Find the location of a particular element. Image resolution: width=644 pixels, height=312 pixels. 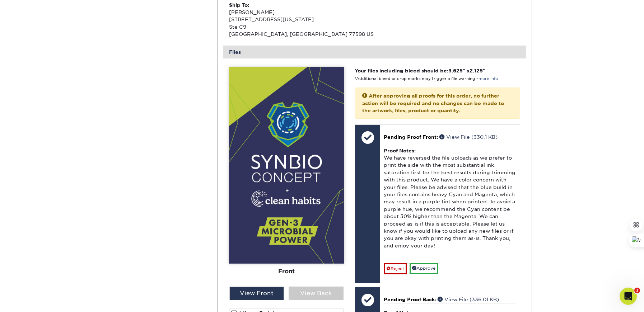

strong: Proof Notes: is located at coordinates (400, 151).